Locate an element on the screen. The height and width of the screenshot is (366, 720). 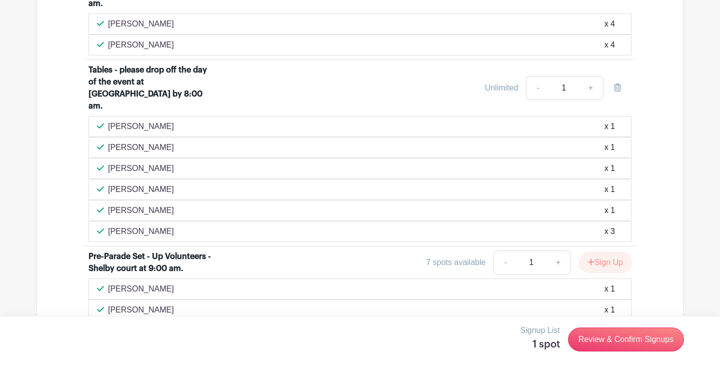
div: Unlimited is located at coordinates (502, 88).